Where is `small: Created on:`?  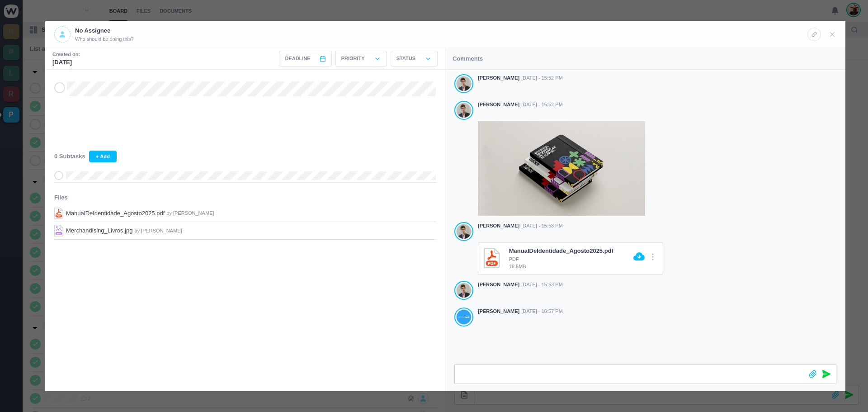 small: Created on: is located at coordinates (66, 54).